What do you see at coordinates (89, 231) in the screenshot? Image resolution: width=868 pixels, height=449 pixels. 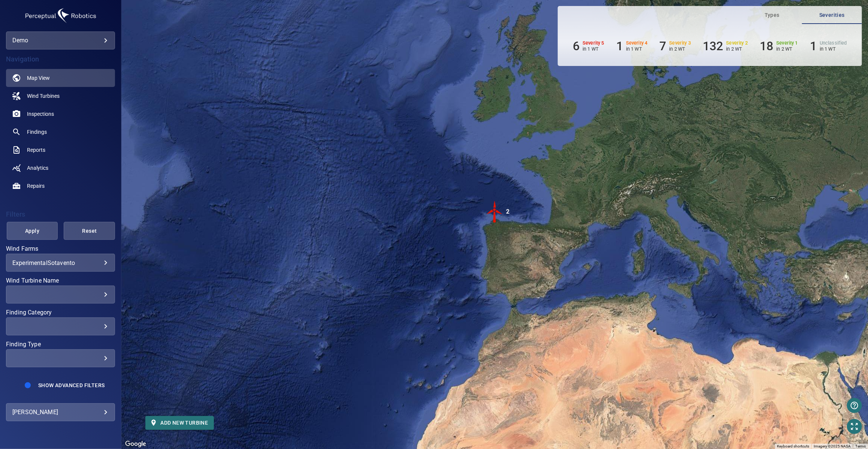 I see `button: Reset` at bounding box center [89, 231].